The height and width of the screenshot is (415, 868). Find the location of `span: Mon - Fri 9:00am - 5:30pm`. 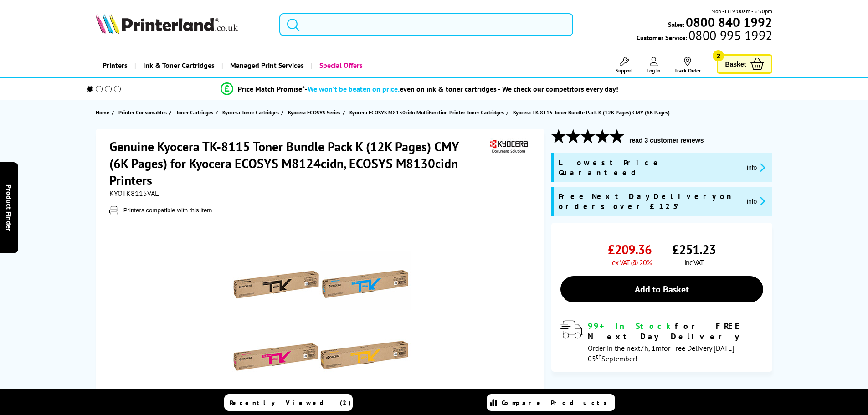

span: Mon - Fri 9:00am - 5:30pm is located at coordinates (742, 11).